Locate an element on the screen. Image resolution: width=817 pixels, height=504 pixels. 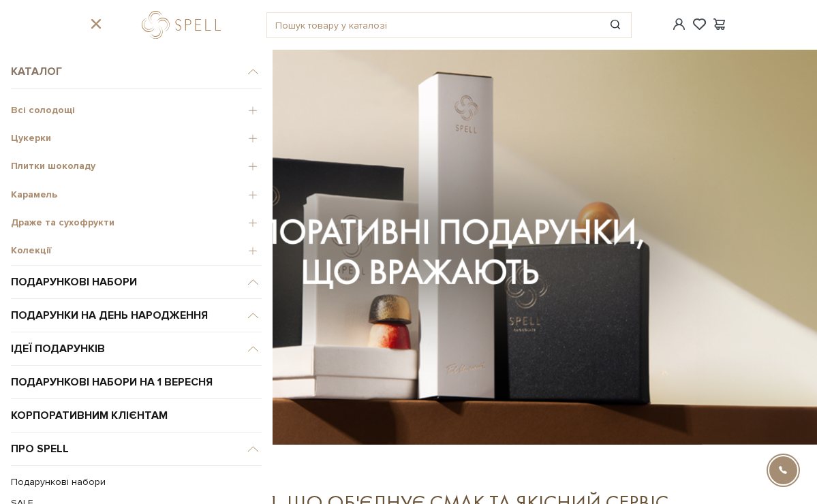
a: Ідеї подарунків is located at coordinates (136, 349).